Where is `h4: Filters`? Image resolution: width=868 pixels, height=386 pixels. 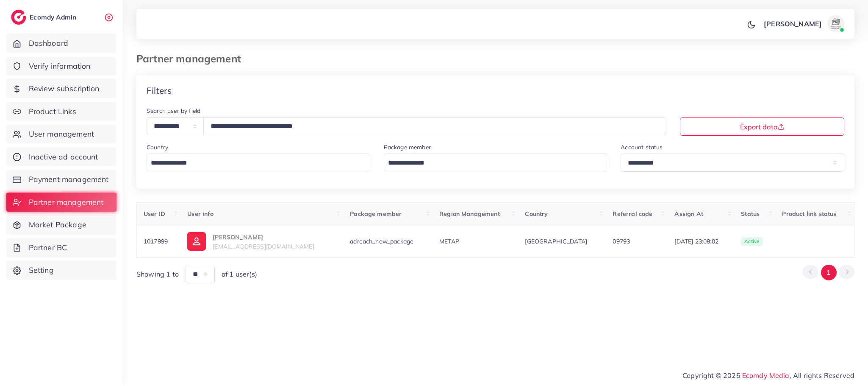
h4: Filters is located at coordinates (159, 90).